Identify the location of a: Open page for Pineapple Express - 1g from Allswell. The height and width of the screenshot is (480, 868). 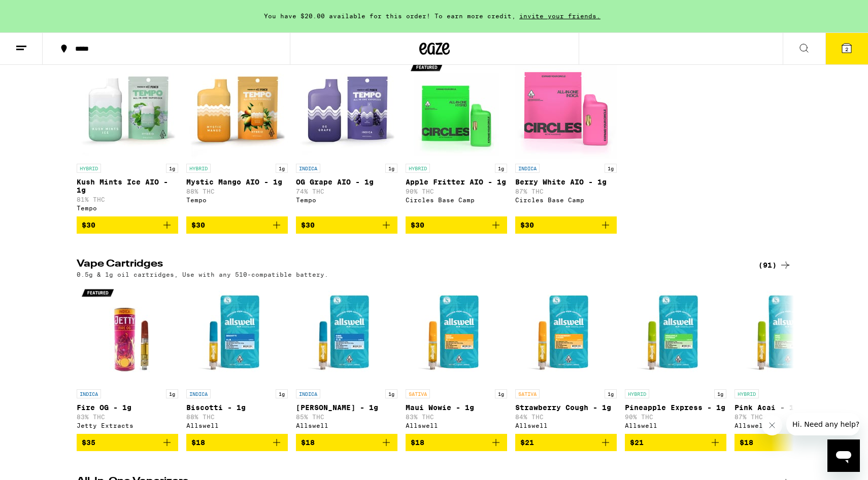
(676, 358).